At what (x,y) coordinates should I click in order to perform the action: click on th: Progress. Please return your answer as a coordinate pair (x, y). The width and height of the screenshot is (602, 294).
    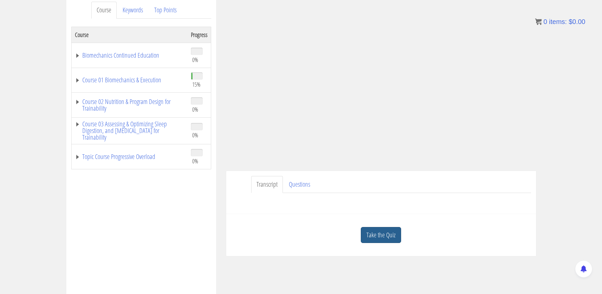
    Looking at the image, I should click on (199, 35).